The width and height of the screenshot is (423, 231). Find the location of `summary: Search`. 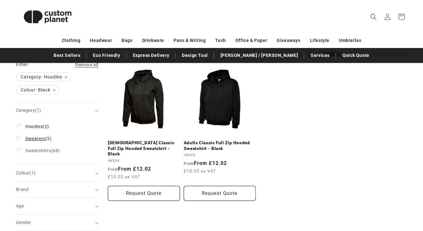

summary: Search is located at coordinates (374, 17).